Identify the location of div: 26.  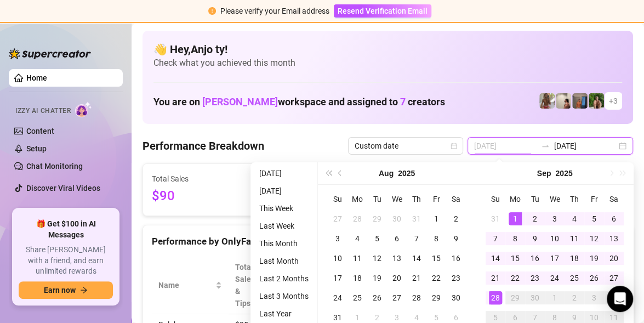
(594, 278).